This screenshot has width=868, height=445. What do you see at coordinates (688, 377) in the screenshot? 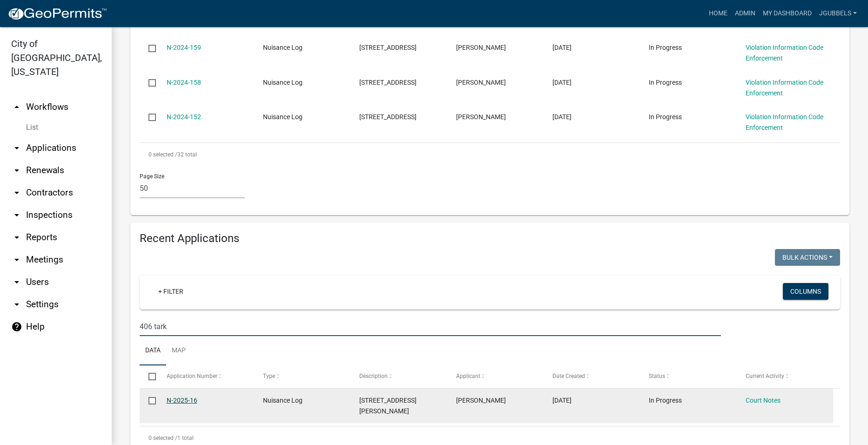
I see `datatable-header-cell: Status` at bounding box center [688, 377].